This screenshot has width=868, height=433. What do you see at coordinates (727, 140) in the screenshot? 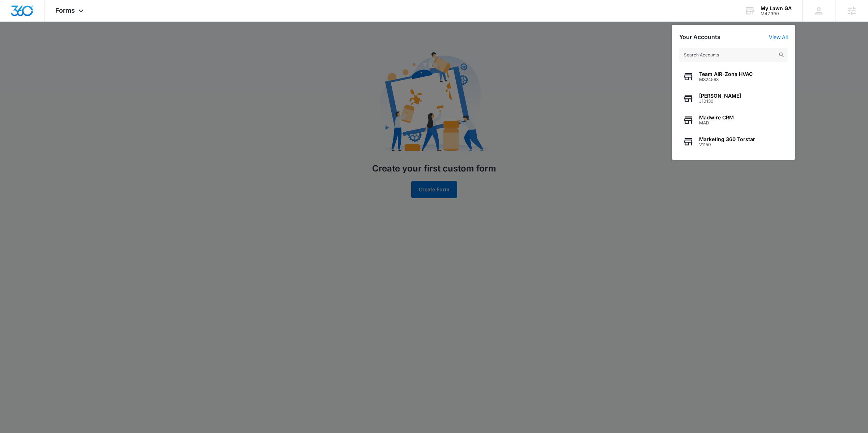
I see `span: Marketing 360 Torstar` at bounding box center [727, 140].